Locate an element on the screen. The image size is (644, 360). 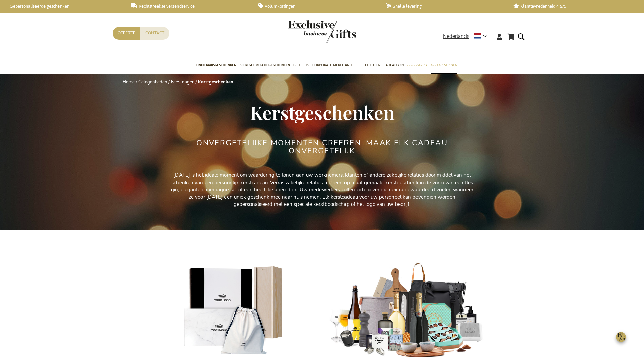
h2: ONVERGETELIJKE MOMENTEN CREËREN: MAAK ELK CADEAU ONVERGETELIJK is located at coordinates (322, 147).